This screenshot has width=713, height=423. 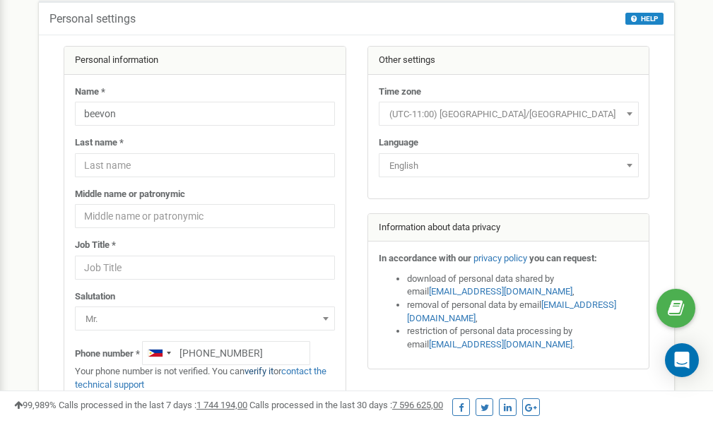 I want to click on li: removal of personal data by email ,, so click(x=523, y=311).